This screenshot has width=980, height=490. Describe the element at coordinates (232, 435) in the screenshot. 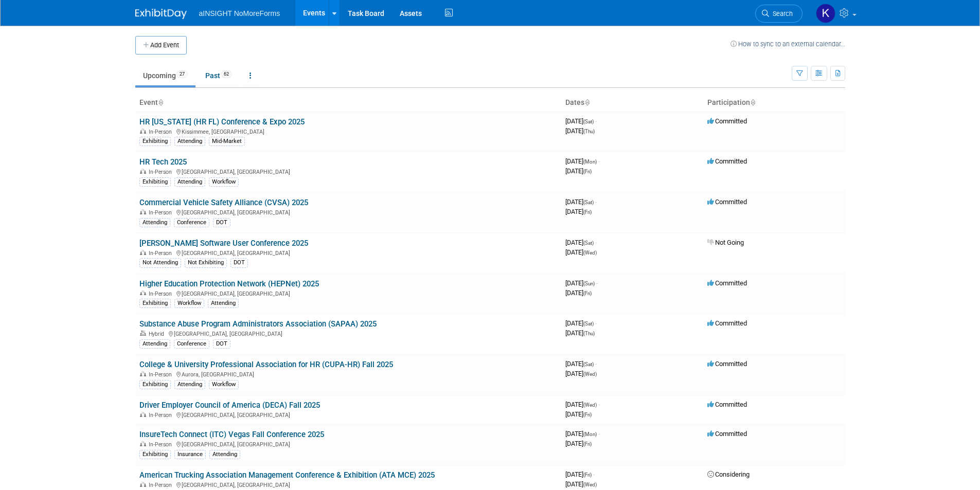

I see `a: InsureTech Connect (ITC) Vegas Fall Conference 2025` at that location.